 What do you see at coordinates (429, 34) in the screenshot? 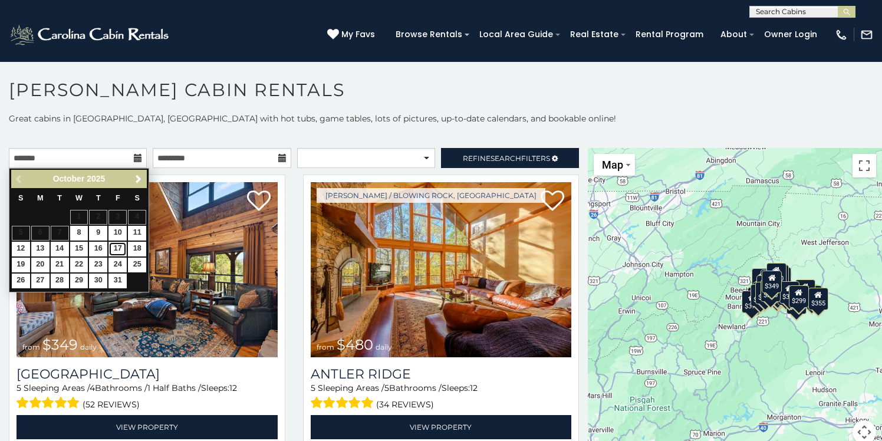
I see `a: Browse Rentals` at bounding box center [429, 34].